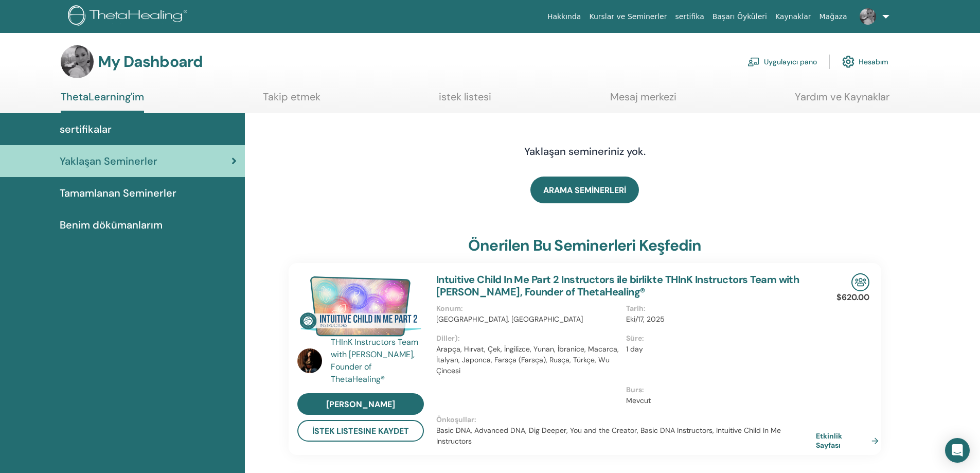  Describe the element at coordinates (528, 360) in the screenshot. I see `p: Arapça, Hırvat, Çek, İngilizce, Yunan, İbranice, Macarca, İtalyan, Japonca, Farsça (Farsça), Rusç...` at that location.